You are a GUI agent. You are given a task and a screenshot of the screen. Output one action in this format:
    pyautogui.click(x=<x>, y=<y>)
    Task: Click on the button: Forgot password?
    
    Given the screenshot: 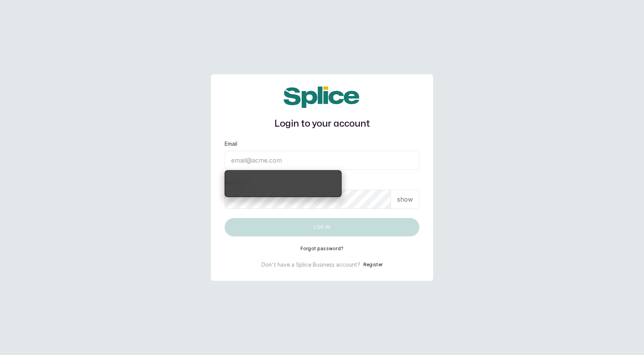 What is the action you would take?
    pyautogui.click(x=322, y=249)
    